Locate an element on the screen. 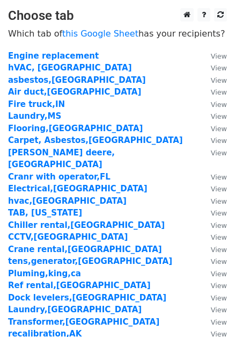  a: Pluming,king,ca is located at coordinates (45, 273).